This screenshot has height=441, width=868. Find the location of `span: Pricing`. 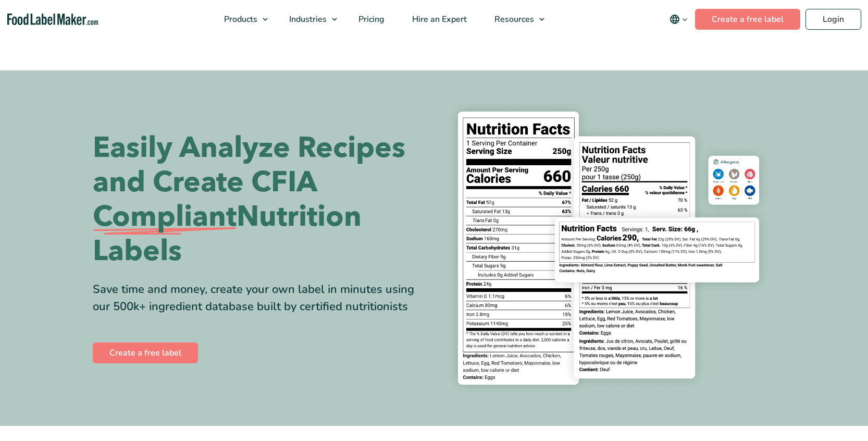

span: Pricing is located at coordinates (370, 19).